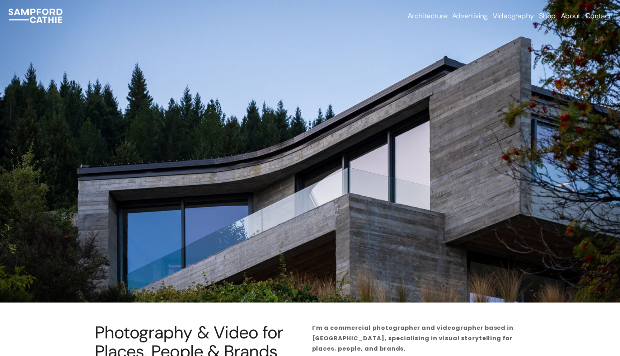 The height and width of the screenshot is (356, 620). Describe the element at coordinates (548, 16) in the screenshot. I see `a: Shop` at that location.